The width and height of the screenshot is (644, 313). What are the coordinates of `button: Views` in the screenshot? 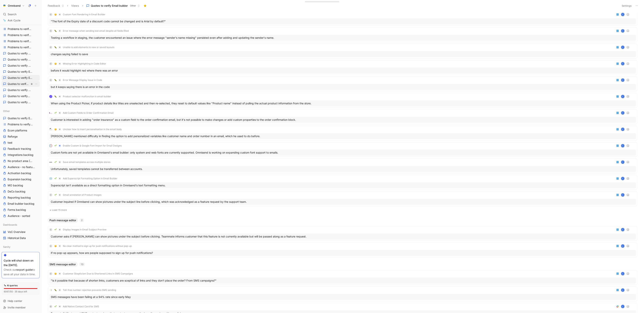 It's located at (75, 6).